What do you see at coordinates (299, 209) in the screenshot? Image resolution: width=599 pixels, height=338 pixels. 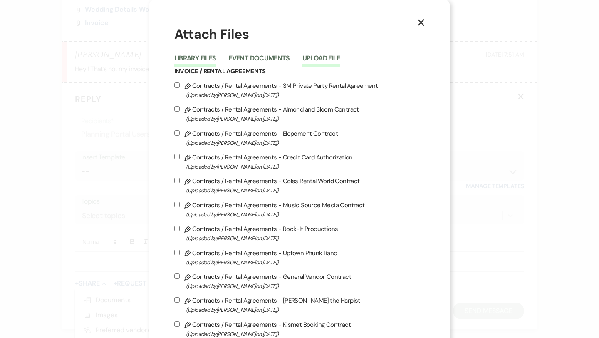 I see `label: Contracts / Rental Agreements - Music Source Media Contract` at bounding box center [299, 209].